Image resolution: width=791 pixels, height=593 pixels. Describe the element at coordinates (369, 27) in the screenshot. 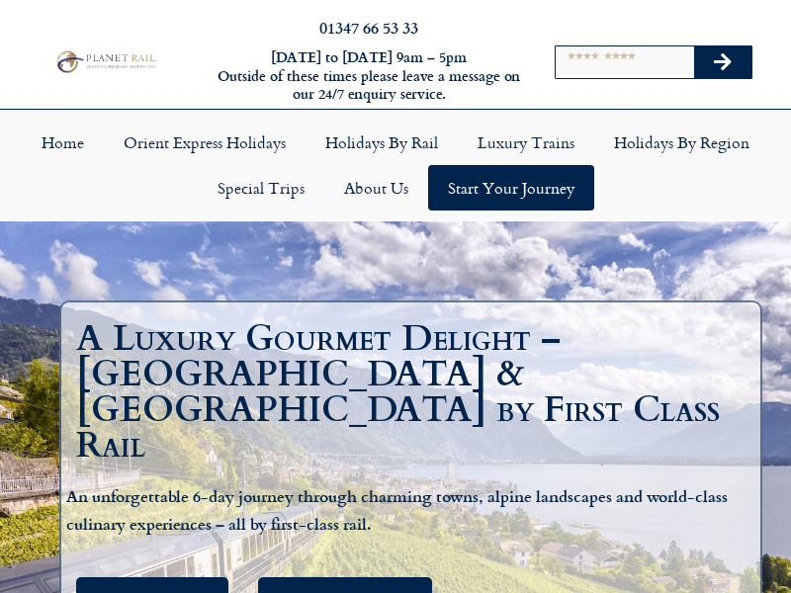

I see `a: 01347 66 53 33` at that location.